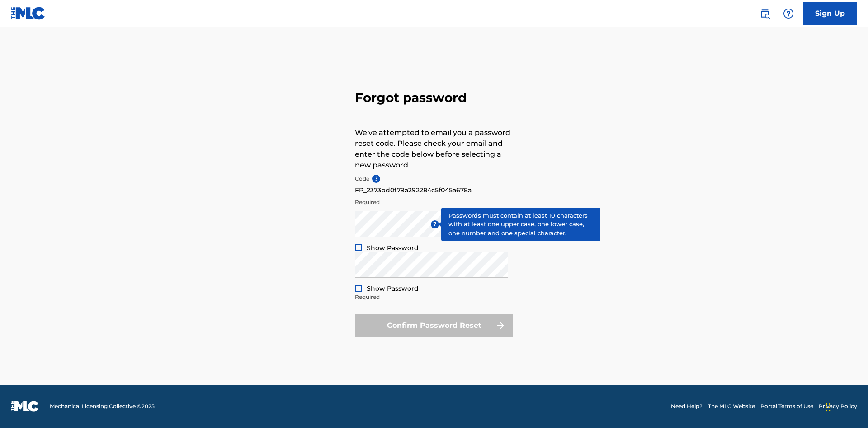 The image size is (868, 428). I want to click on span: Mechanical Licensing Collective © 2025, so click(102, 406).